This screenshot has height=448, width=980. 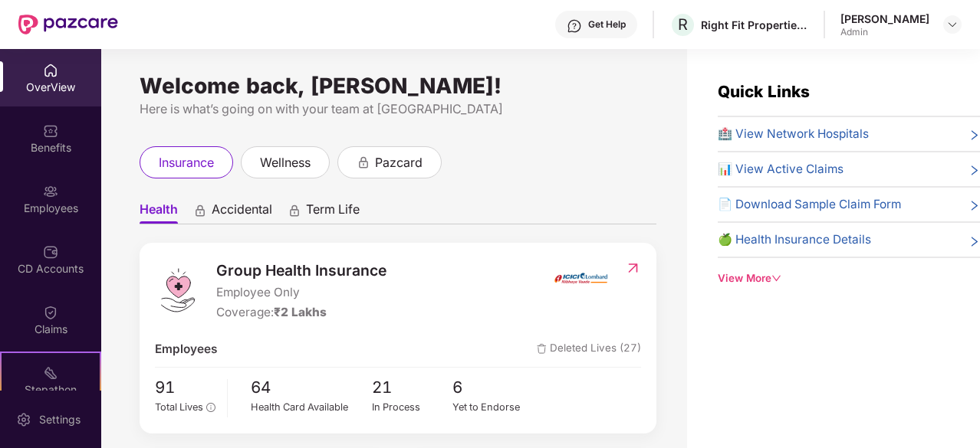 What do you see at coordinates (493, 388) in the screenshot?
I see `span: 6` at bounding box center [493, 388].